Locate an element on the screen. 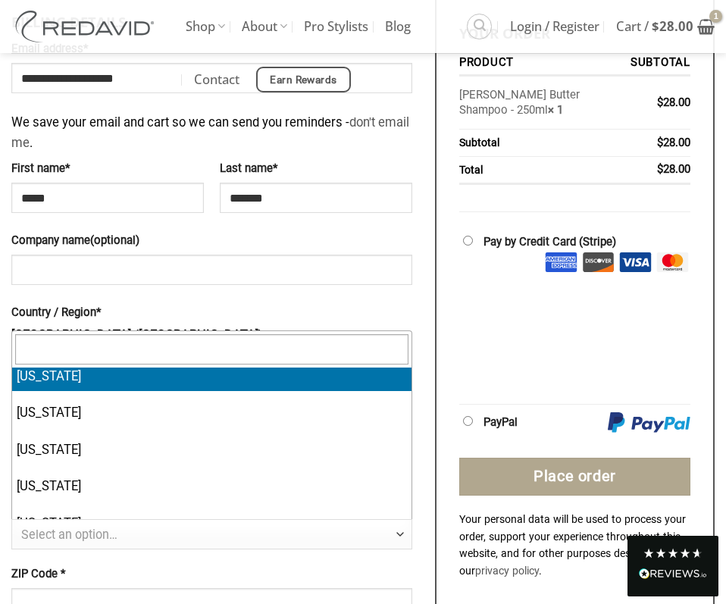 The image size is (726, 604). img: PayPal is located at coordinates (649, 423).